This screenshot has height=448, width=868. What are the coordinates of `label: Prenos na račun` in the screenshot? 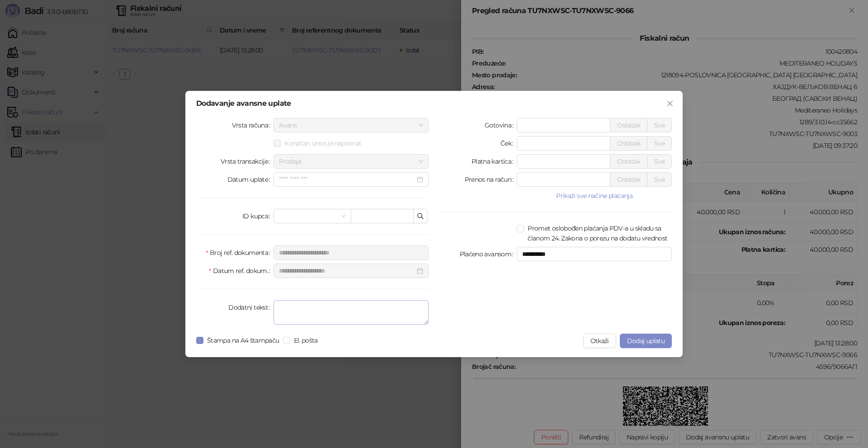 It's located at (491, 179).